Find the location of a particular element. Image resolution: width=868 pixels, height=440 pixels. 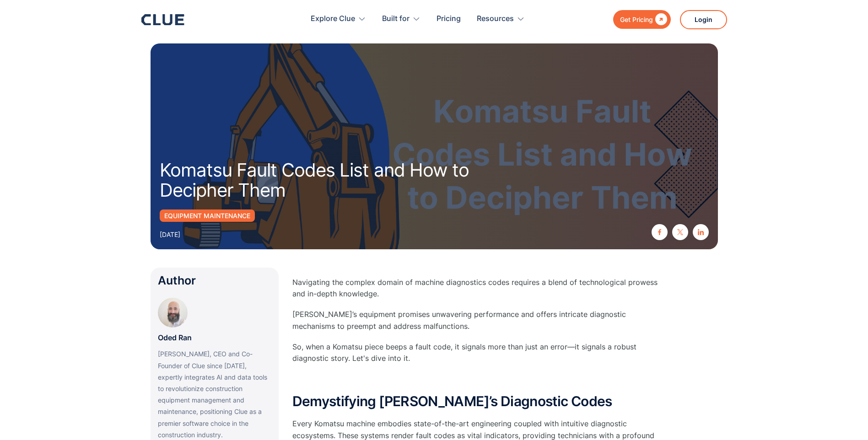

p: Oded Ran is located at coordinates (175, 338).